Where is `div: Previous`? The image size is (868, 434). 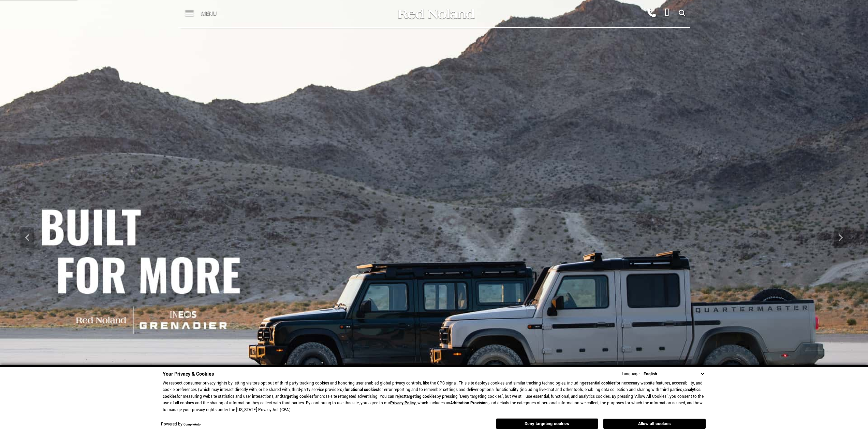 div: Previous is located at coordinates (28, 238).